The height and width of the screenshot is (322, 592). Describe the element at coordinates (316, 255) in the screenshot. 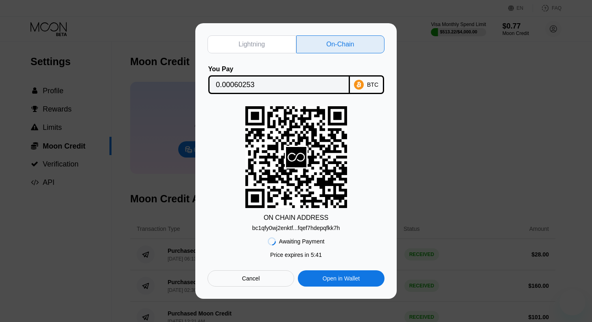

I see `span: 5 : 41` at that location.